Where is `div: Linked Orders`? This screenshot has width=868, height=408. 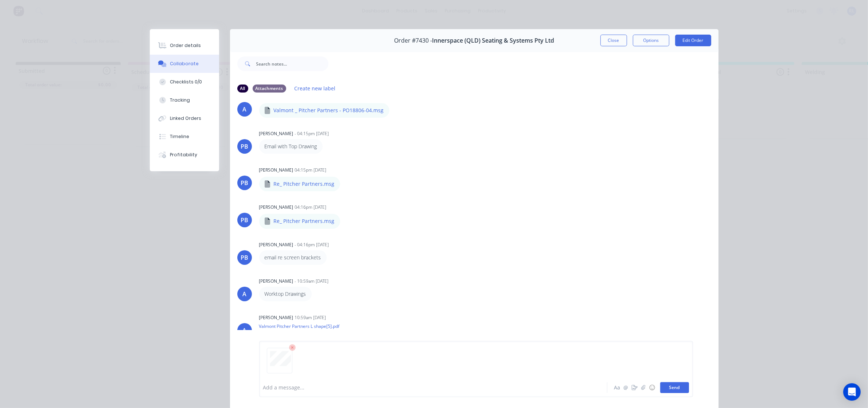
div: Linked Orders is located at coordinates (186, 119).